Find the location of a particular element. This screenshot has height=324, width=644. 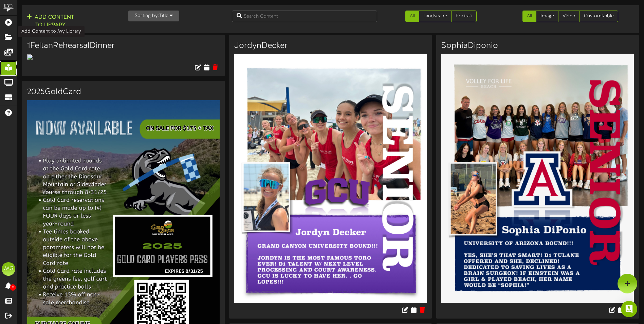

input: Search Content is located at coordinates (305, 16).